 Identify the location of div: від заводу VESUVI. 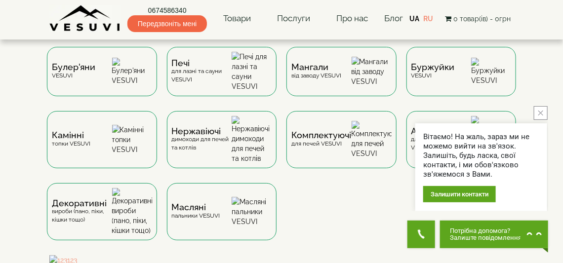
(316, 71).